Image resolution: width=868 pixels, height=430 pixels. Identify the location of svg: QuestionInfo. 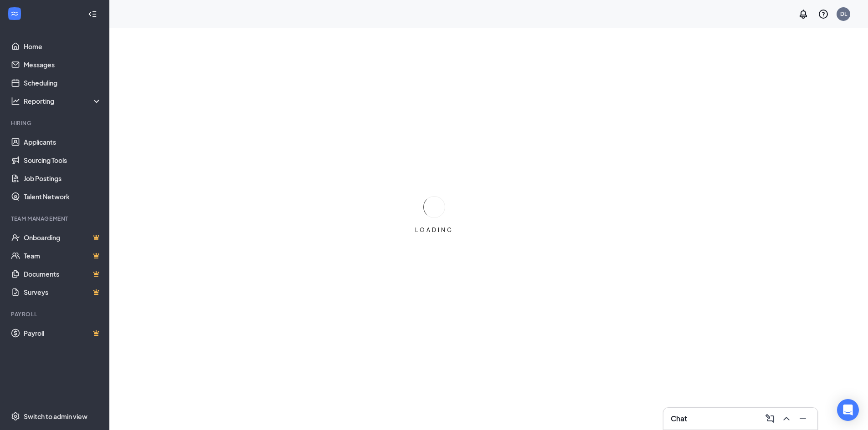
(823, 14).